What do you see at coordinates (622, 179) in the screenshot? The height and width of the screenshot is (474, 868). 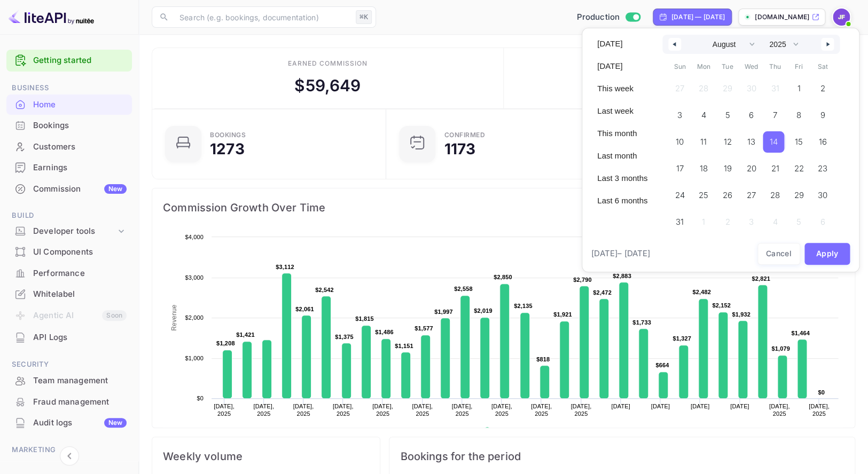 I see `button: Last 3 months` at bounding box center [622, 179].